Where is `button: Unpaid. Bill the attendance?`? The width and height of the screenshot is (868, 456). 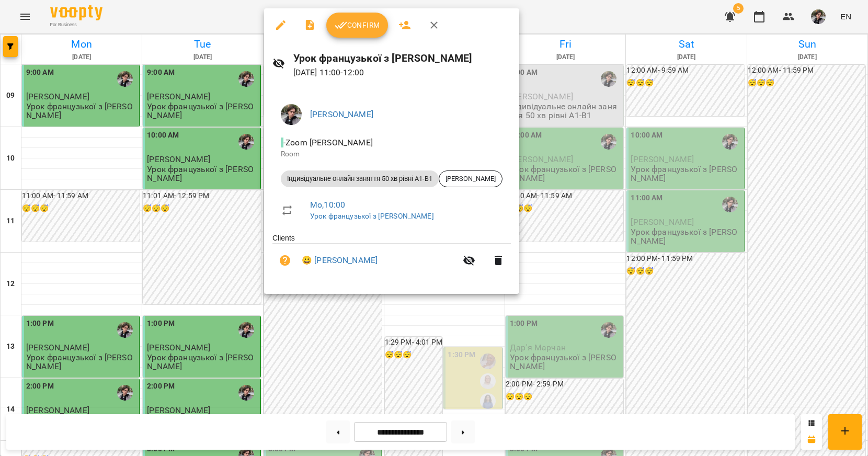 button: Unpaid. Bill the attendance? is located at coordinates (285, 261).